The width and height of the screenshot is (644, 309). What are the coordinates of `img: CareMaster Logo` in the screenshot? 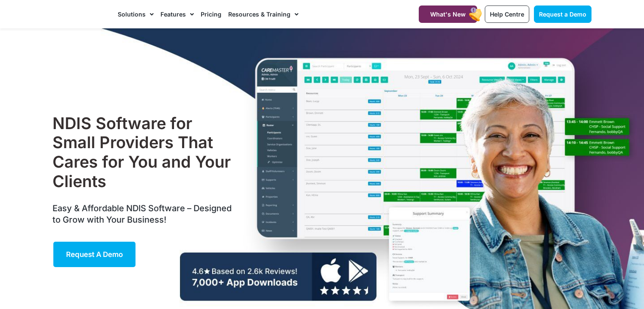 It's located at (80, 15).